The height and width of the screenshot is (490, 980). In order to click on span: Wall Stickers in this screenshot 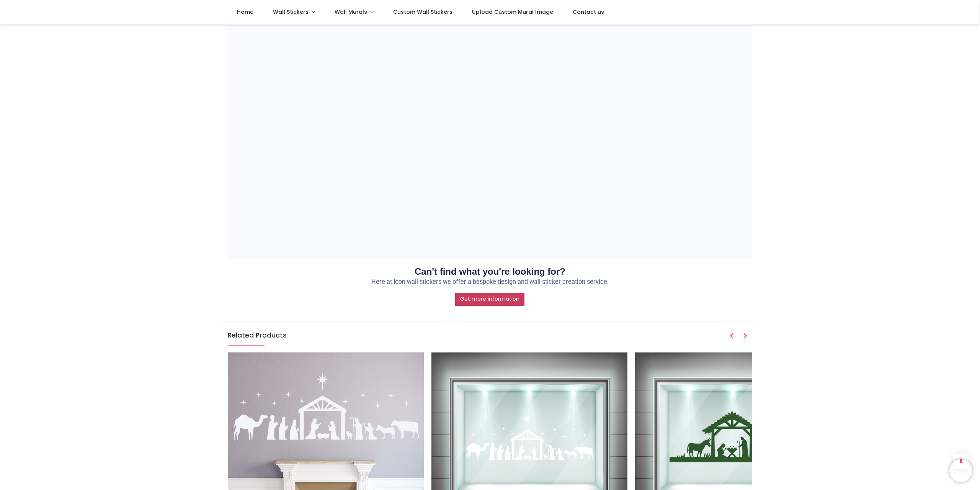, I will do `click(290, 12)`.